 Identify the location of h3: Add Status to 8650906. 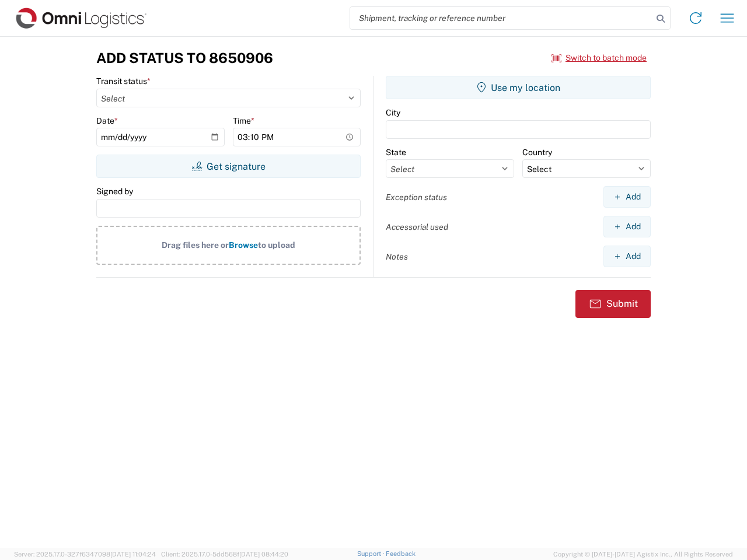
(185, 57).